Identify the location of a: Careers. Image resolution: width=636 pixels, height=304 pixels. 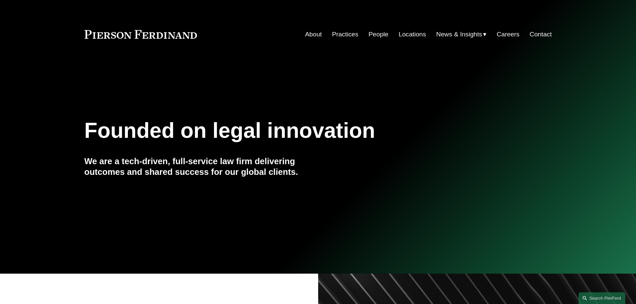
(508, 34).